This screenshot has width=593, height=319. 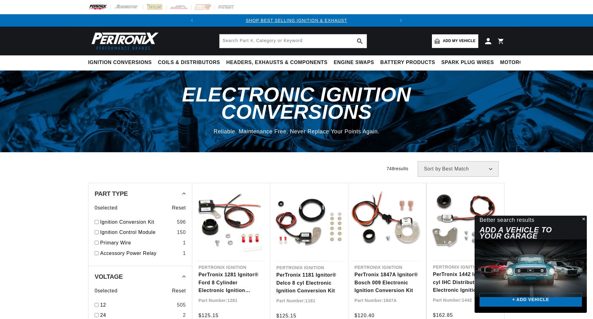 I want to click on span: Reliable. Maintenance Free. Never Replace Your Points Again., so click(x=297, y=131).